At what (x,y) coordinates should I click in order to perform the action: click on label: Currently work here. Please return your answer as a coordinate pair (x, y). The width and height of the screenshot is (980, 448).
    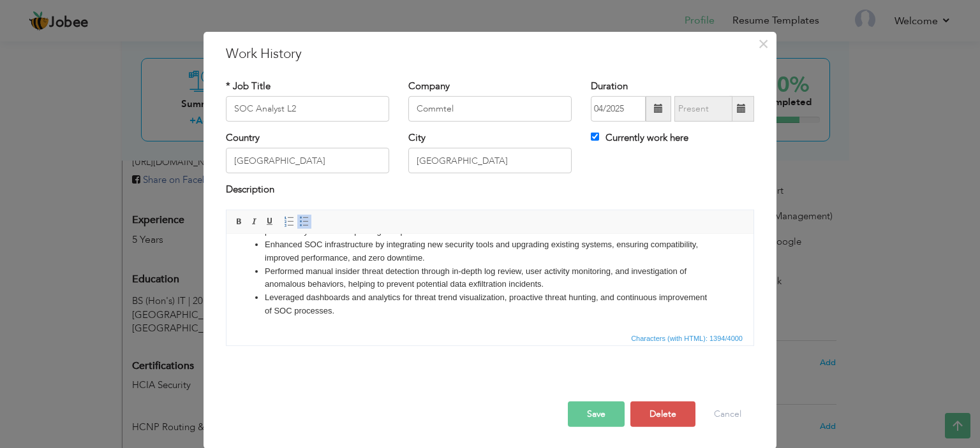
    Looking at the image, I should click on (640, 138).